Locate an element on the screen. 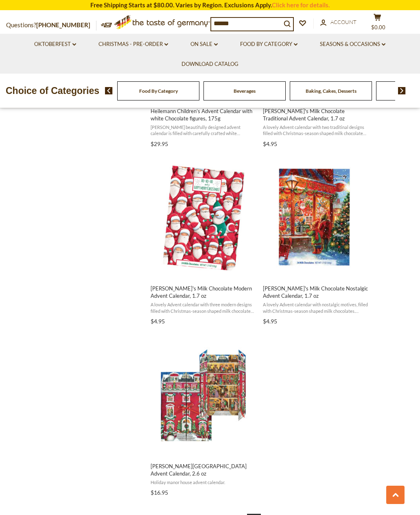  span: Holiday manor house advent calendar. is located at coordinates (203, 482).